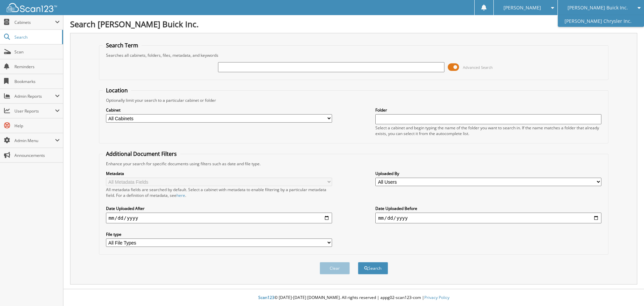 The image size is (644, 306). What do you see at coordinates (37, 37) in the screenshot?
I see `span: Search` at bounding box center [37, 37].